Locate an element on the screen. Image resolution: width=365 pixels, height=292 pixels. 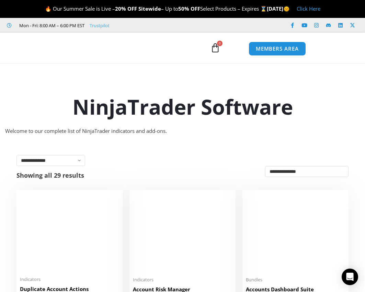
div: Welcome to our complete list of NinjaTrader indicators and add-ons. is located at coordinates (183, 131).